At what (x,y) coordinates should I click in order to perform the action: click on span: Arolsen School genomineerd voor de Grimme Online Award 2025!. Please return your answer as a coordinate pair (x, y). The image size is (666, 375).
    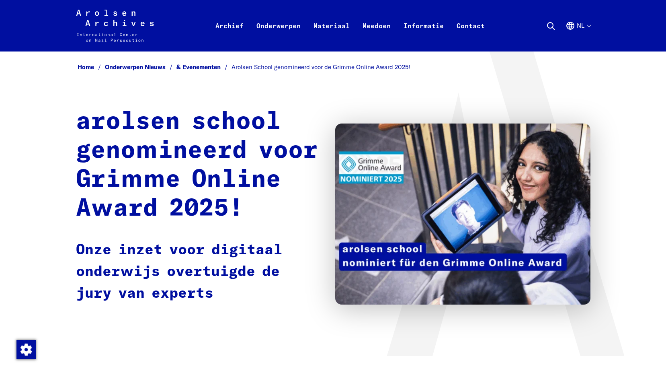
    Looking at the image, I should click on (321, 67).